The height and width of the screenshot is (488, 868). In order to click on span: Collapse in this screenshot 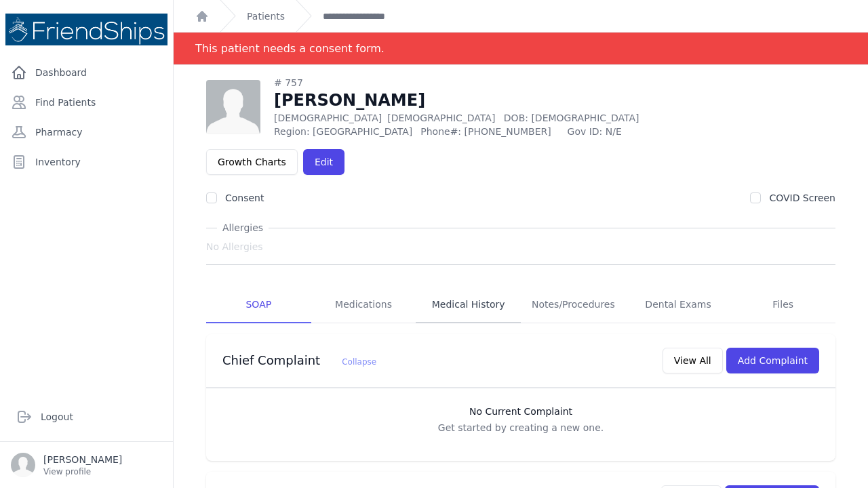, I will do `click(359, 362)`.